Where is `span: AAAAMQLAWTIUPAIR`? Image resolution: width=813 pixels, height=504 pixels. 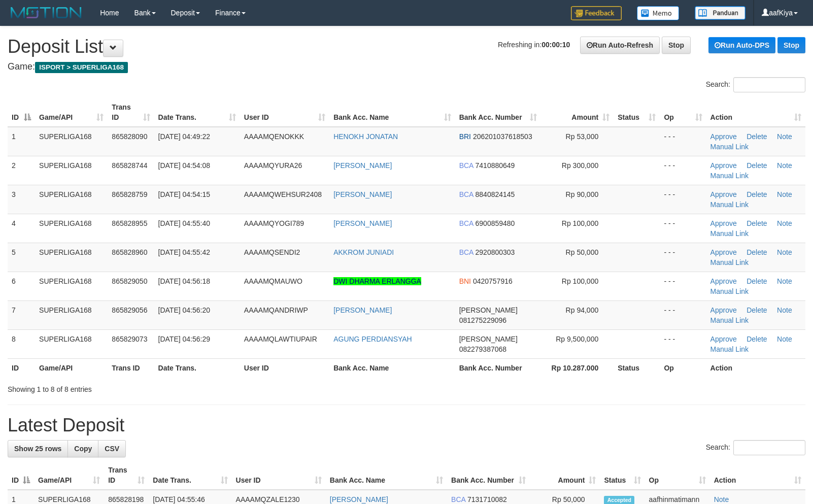 span: AAAAMQLAWTIUPAIR is located at coordinates (281, 339).